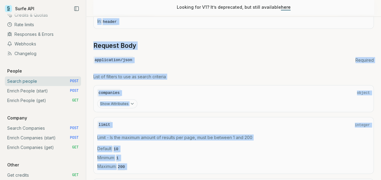 The width and height of the screenshot is (381, 180). I want to click on a: Enrich Companies (get) GET, so click(43, 148).